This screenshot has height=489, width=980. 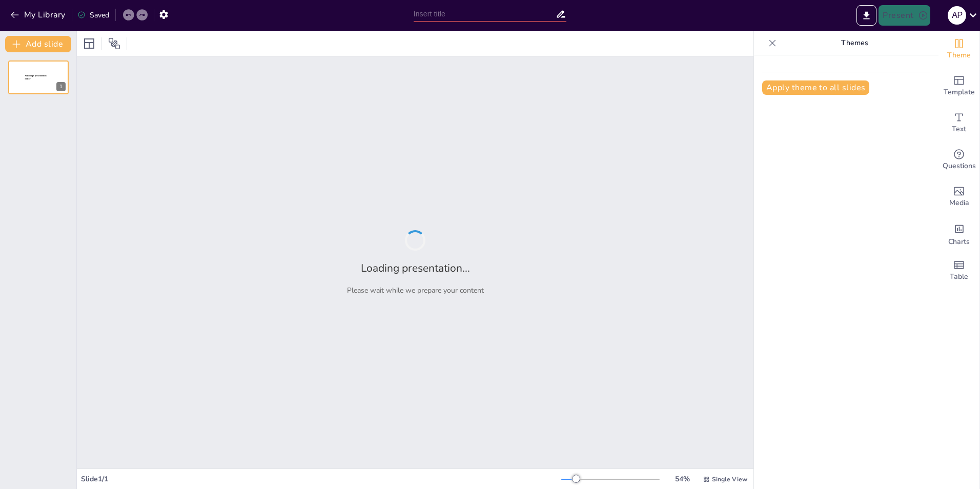 What do you see at coordinates (959, 234) in the screenshot?
I see `div: Add charts and graphs` at bounding box center [959, 234].